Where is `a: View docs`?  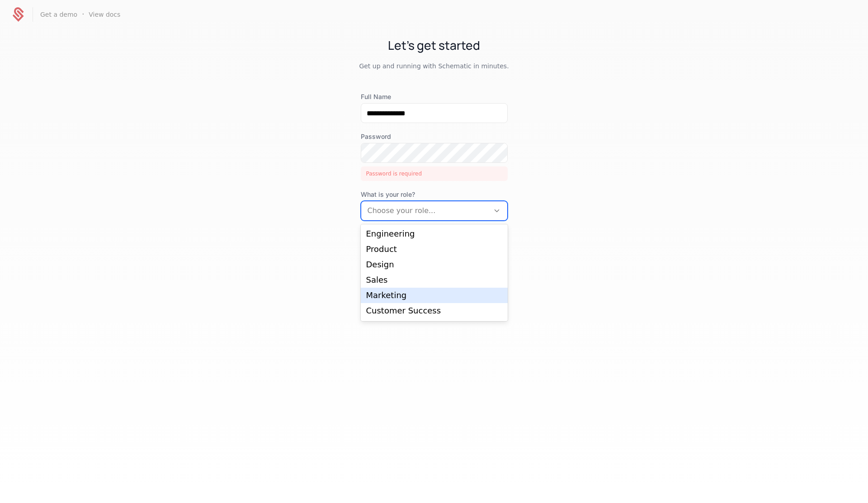
a: View docs is located at coordinates (105, 14).